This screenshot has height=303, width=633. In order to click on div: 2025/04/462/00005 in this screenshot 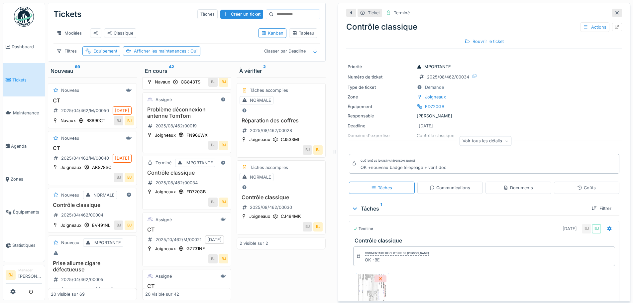, I will do `click(82, 279)`.